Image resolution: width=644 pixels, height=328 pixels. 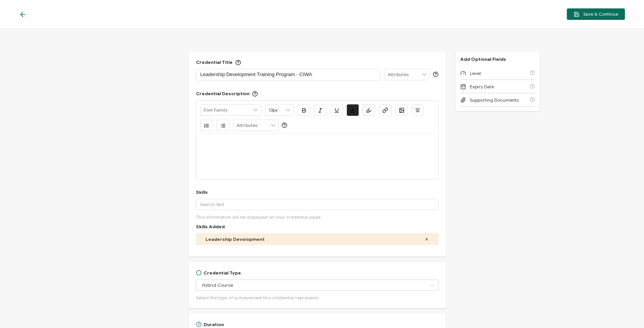 What do you see at coordinates (482, 86) in the screenshot?
I see `span: Expiry Date` at bounding box center [482, 86].